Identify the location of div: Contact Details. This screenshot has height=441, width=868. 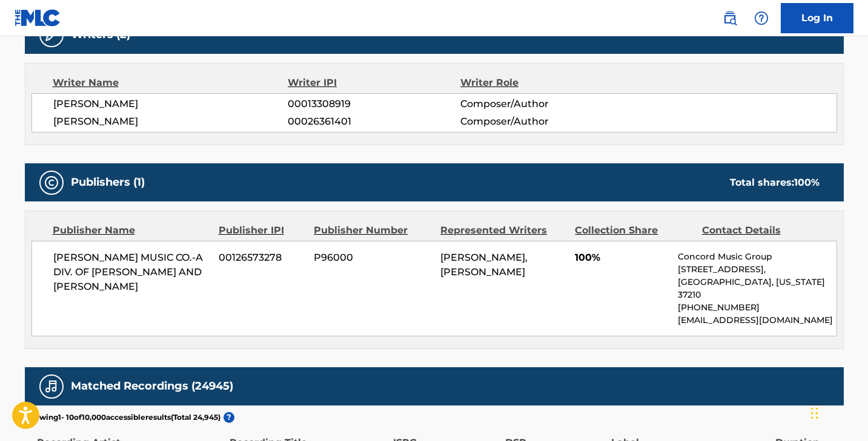
(761, 230).